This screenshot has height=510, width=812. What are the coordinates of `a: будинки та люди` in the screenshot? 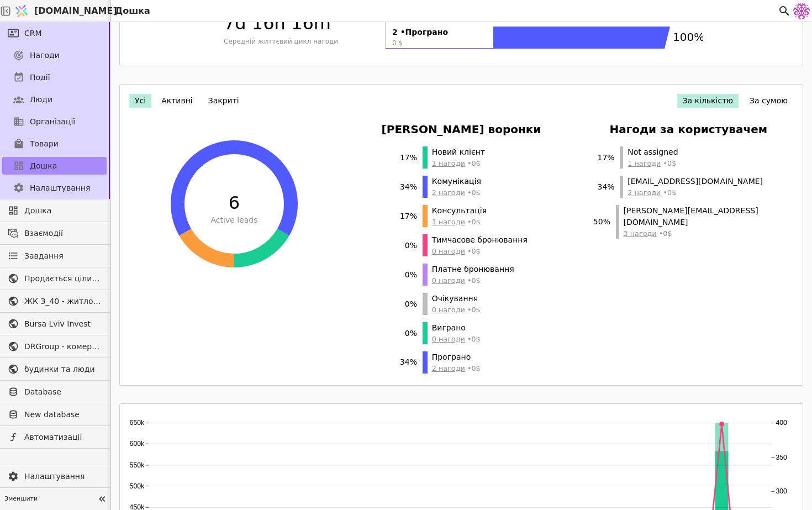 It's located at (54, 369).